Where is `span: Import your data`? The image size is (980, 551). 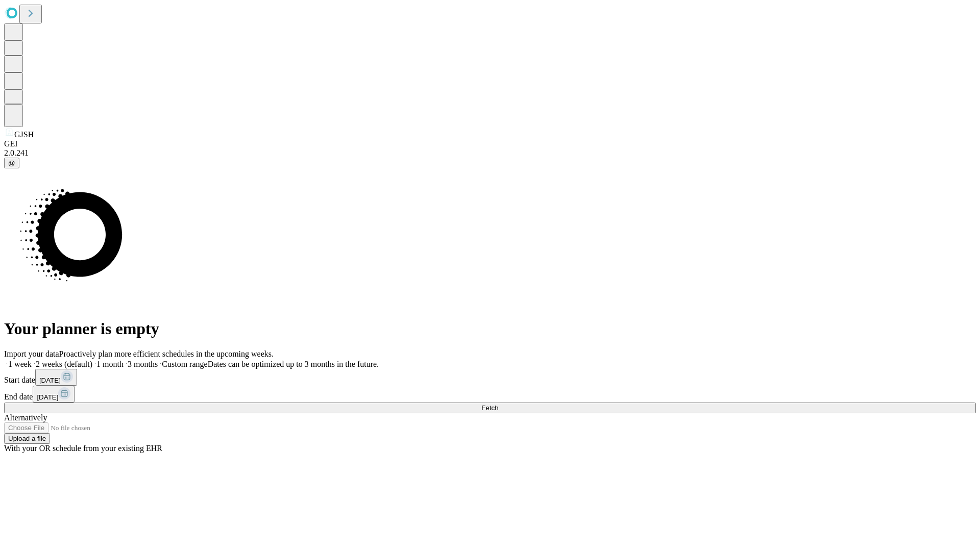
span: Import your data is located at coordinates (32, 354).